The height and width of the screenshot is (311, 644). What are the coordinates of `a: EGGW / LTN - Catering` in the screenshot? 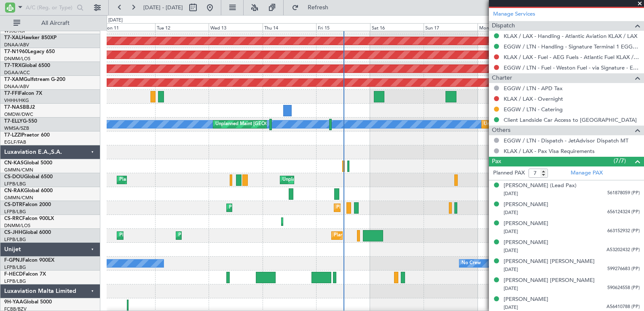 It's located at (533, 109).